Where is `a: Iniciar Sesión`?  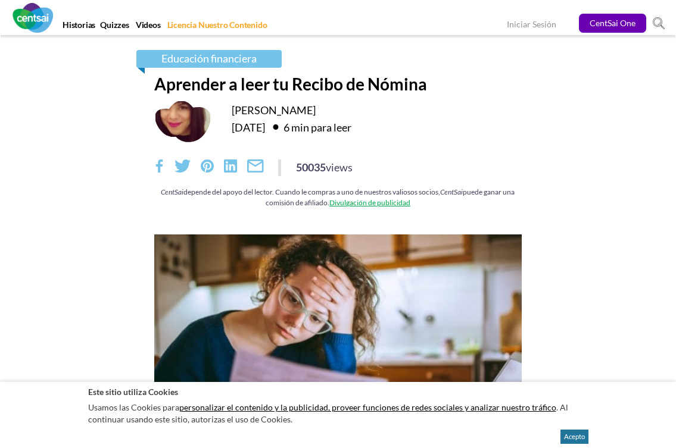
a: Iniciar Sesión is located at coordinates (531, 25).